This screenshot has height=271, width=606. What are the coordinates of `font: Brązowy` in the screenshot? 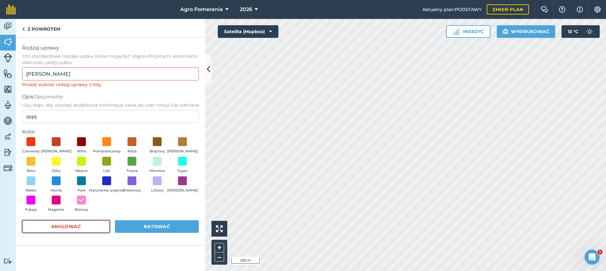 It's located at (157, 151).